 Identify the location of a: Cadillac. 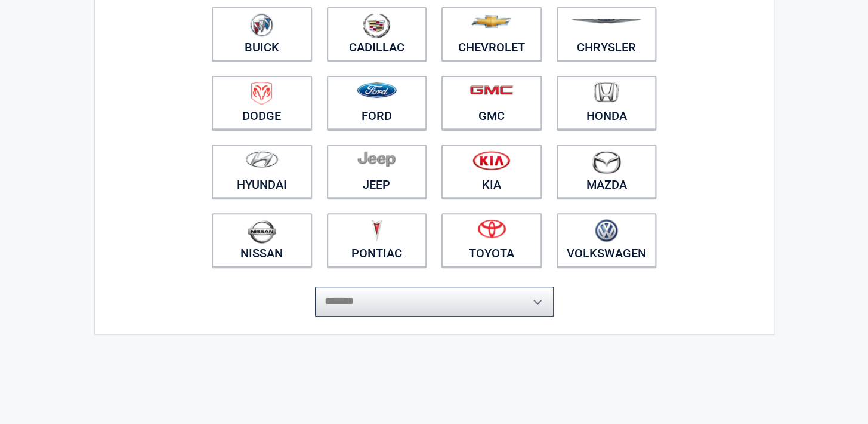
(377, 34).